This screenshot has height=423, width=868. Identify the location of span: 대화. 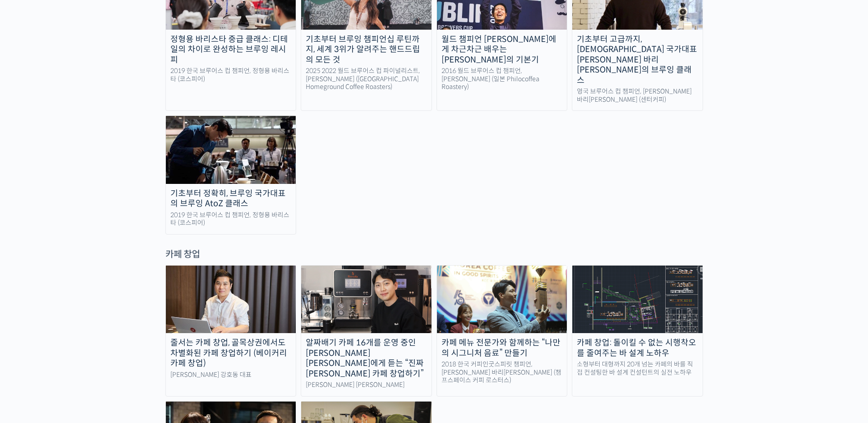
(89, 307).